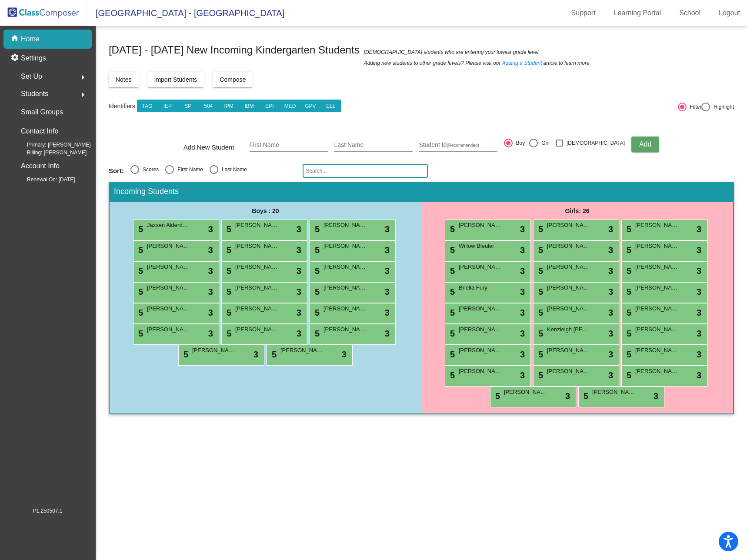 The height and width of the screenshot is (560, 747). Describe the element at coordinates (289, 145) in the screenshot. I see `input: First Name` at that location.